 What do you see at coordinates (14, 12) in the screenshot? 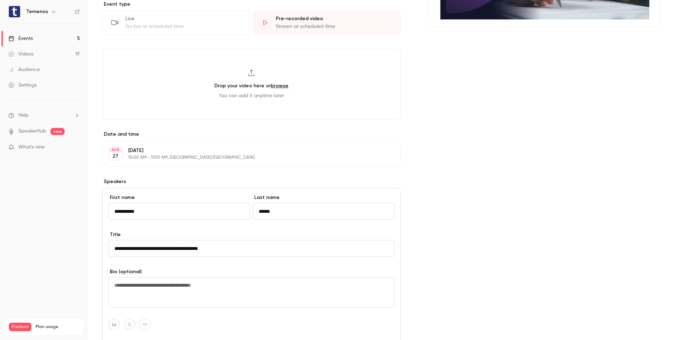
I see `img: Temenos` at bounding box center [14, 12].